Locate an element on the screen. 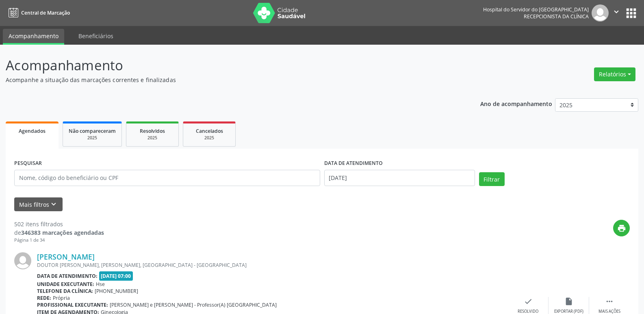 The width and height of the screenshot is (644, 314). i: insert_drive_file is located at coordinates (569, 302).